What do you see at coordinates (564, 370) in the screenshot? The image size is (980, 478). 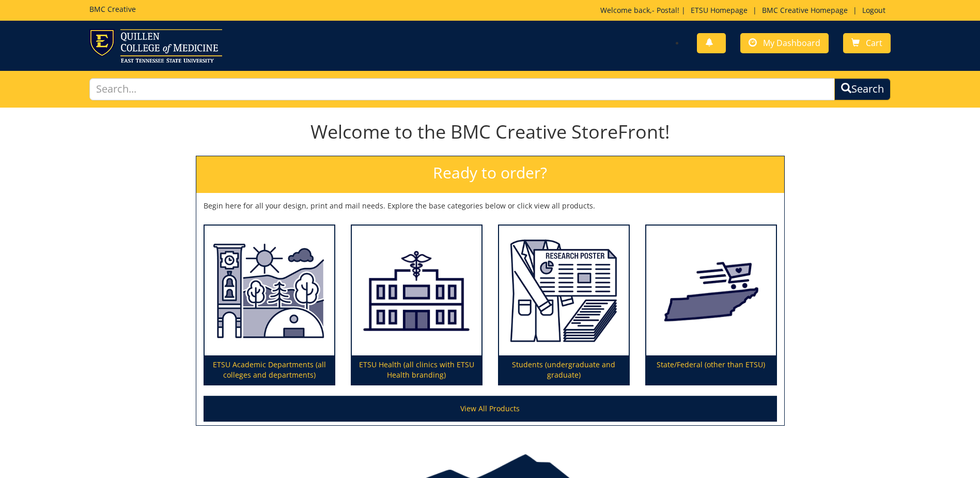 I see `p: Students (undergraduate and graduate)` at bounding box center [564, 370].